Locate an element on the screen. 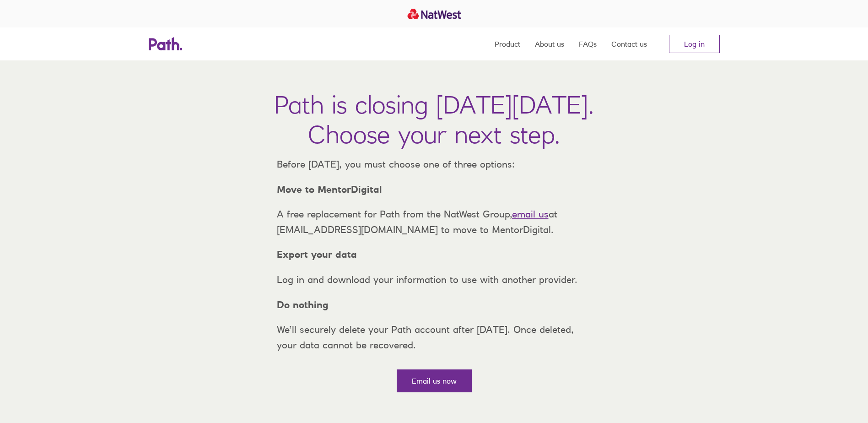  a: About us is located at coordinates (550, 44).